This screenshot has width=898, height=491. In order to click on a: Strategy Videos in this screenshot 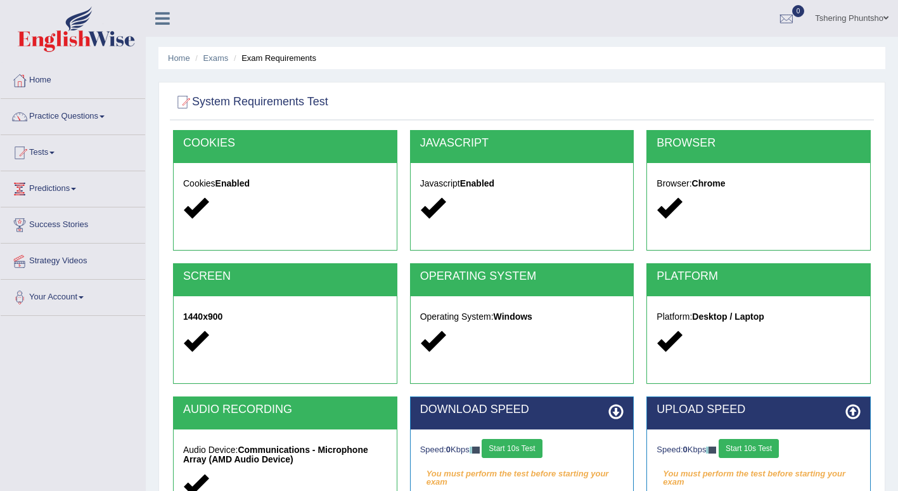, I will do `click(73, 259)`.